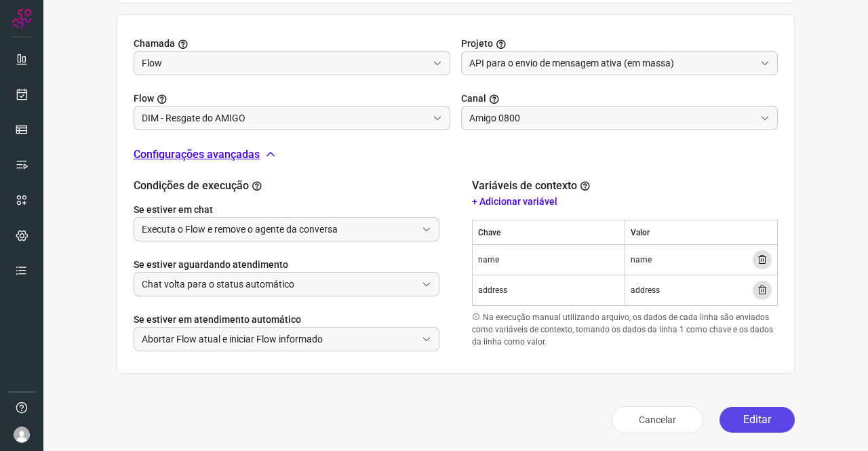  Describe the element at coordinates (701, 232) in the screenshot. I see `th: Valor` at that location.